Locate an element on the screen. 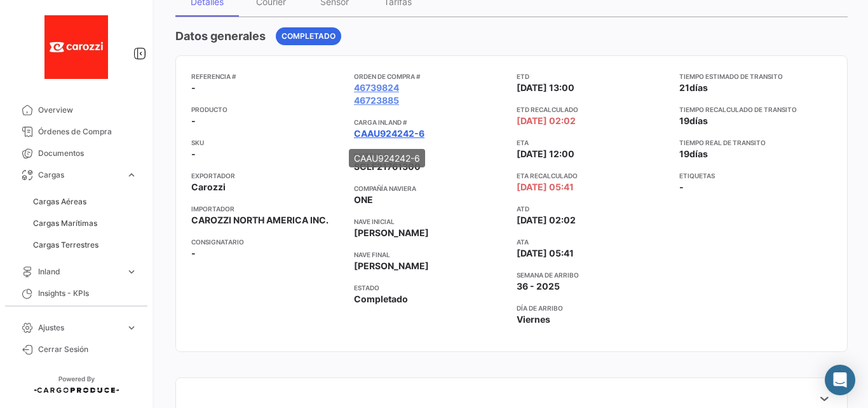  span: CAROZZI NORTH AMERICA INC. is located at coordinates (260, 220).